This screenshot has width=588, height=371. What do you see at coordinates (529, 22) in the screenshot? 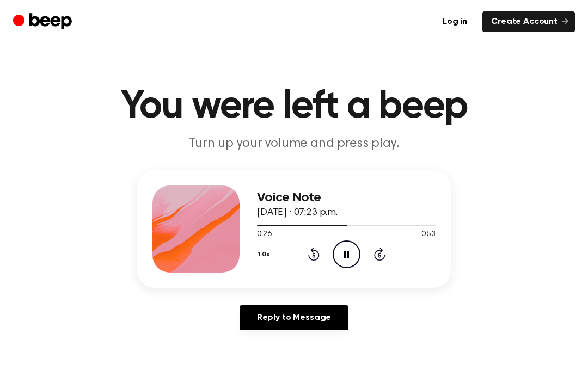
I see `a: Create Account` at bounding box center [529, 22].